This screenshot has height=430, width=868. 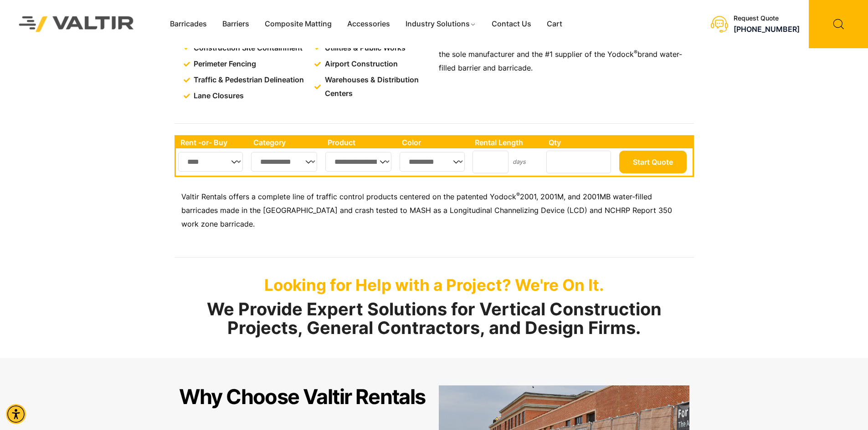 What do you see at coordinates (286, 142) in the screenshot?
I see `th: Category` at bounding box center [286, 142].